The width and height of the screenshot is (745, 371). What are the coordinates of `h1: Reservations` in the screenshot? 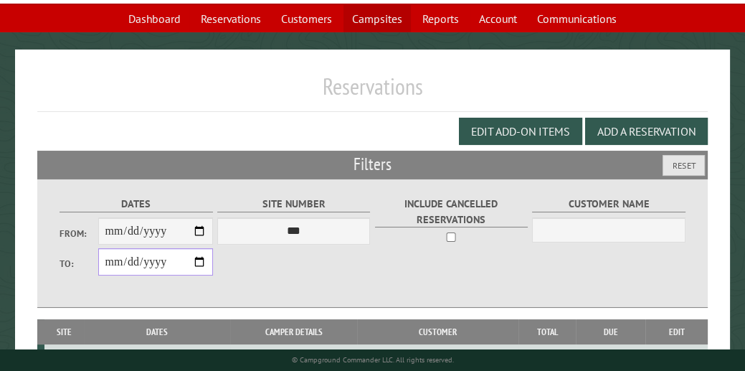 It's located at (372, 92).